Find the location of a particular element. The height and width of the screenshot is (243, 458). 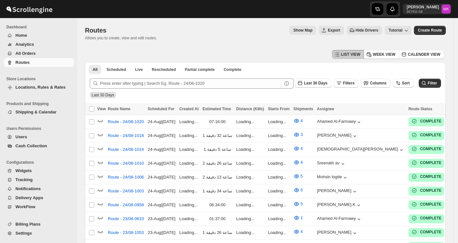

button: Settings is located at coordinates (39, 233).